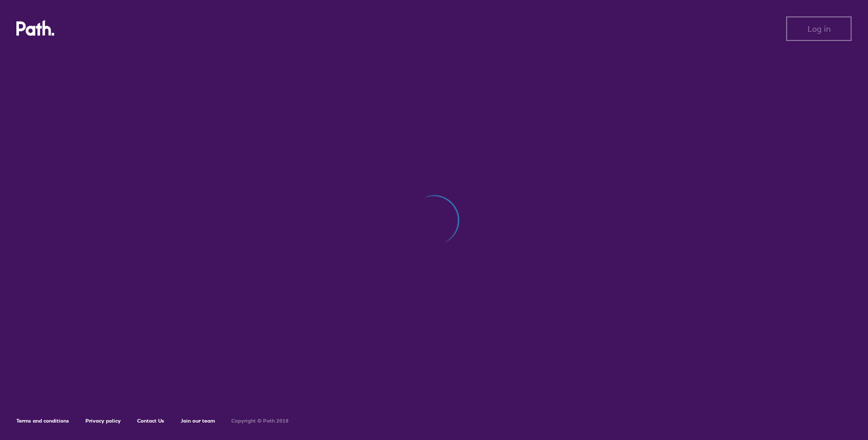 This screenshot has height=440, width=868. I want to click on a: Contact Us, so click(151, 420).